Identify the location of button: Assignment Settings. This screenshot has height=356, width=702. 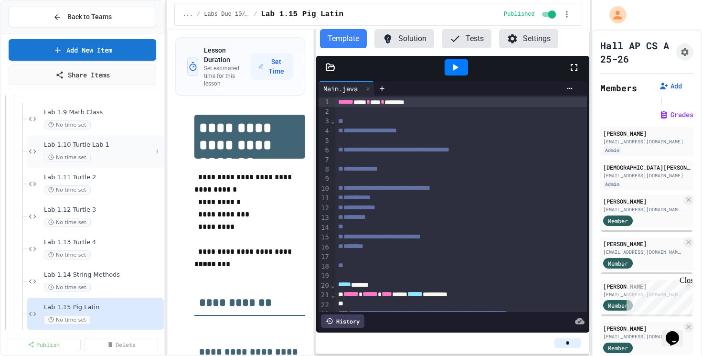
(685, 52).